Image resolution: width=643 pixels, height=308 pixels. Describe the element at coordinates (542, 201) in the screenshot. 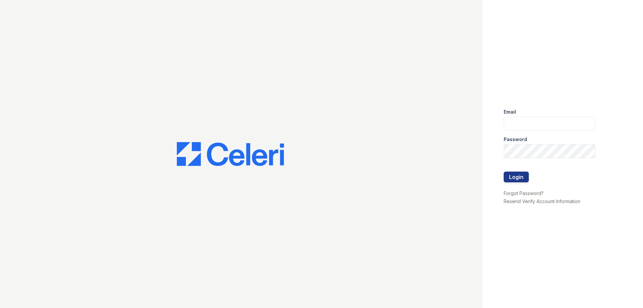

I see `a: Resend Verify Account Information` at that location.